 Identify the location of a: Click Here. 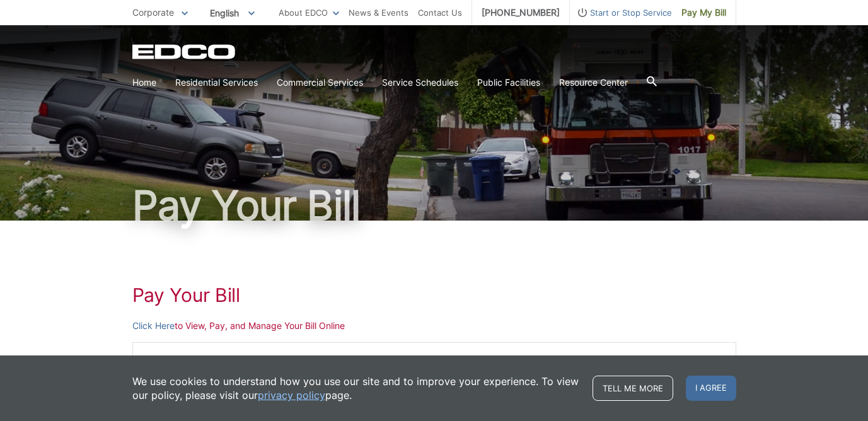
(153, 326).